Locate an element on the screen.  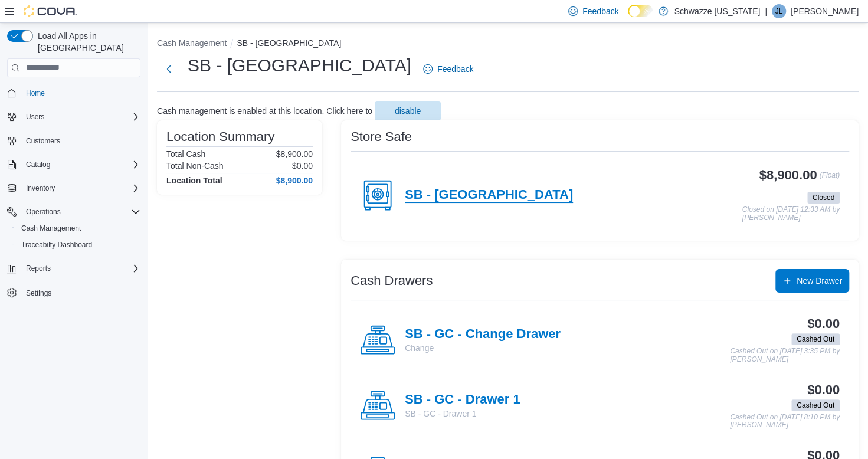
button: Traceabilty Dashboard is located at coordinates (78, 245).